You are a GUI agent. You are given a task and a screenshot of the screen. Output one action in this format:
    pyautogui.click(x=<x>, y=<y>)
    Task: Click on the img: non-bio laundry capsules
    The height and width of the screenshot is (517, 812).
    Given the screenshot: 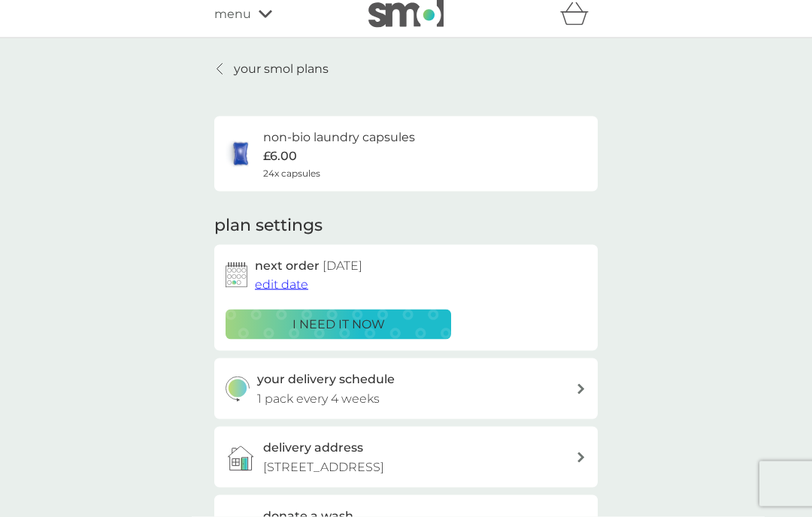 What is the action you would take?
    pyautogui.click(x=241, y=154)
    